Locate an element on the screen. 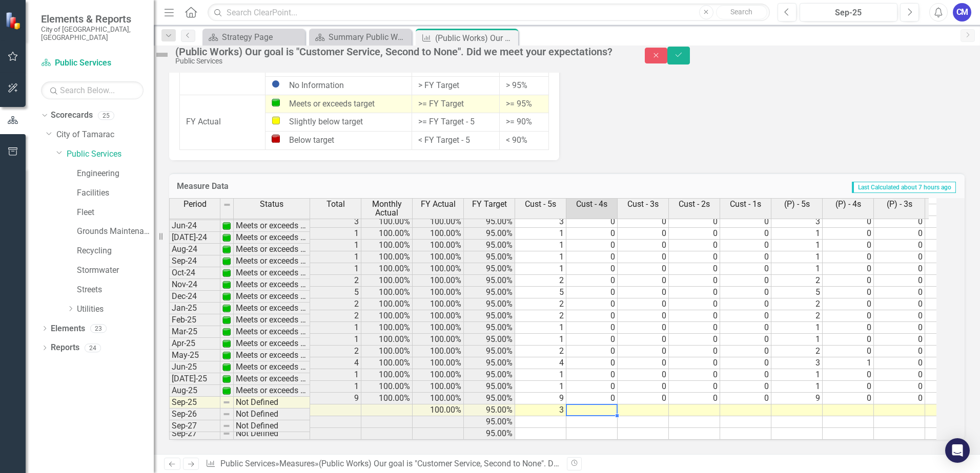  td: Feb-25 is located at coordinates (195, 320).